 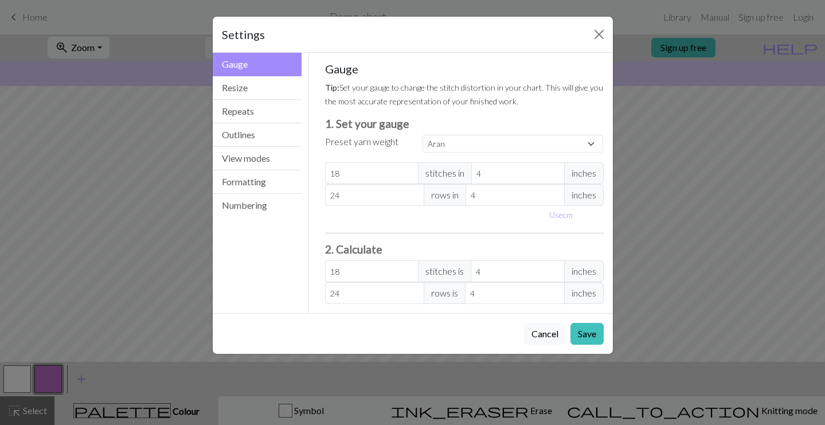 I want to click on button: Close, so click(x=599, y=34).